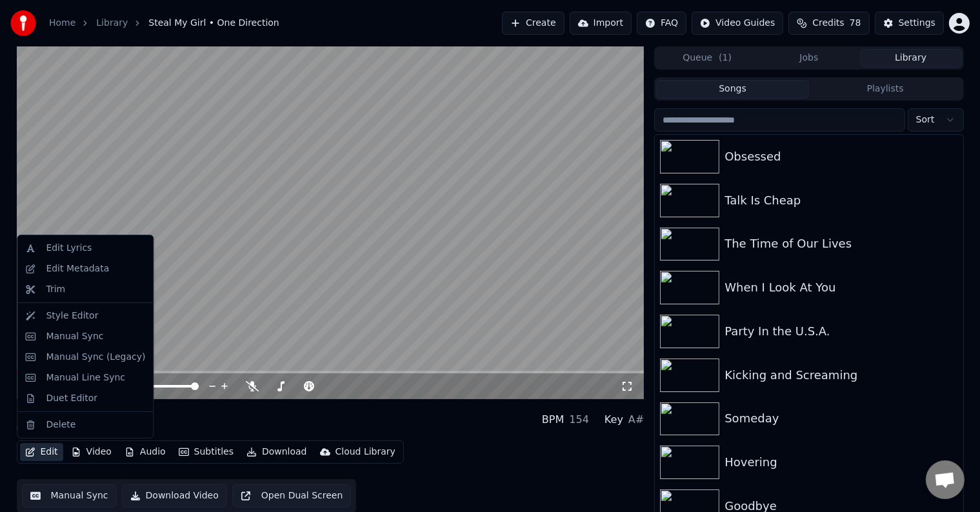  What do you see at coordinates (828, 23) in the screenshot?
I see `button: Credits78` at bounding box center [828, 23].